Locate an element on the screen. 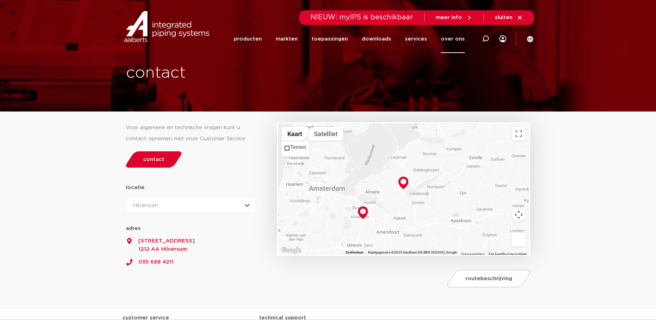 Image resolution: width=656 pixels, height=320 pixels. span: sluiten is located at coordinates (504, 17).